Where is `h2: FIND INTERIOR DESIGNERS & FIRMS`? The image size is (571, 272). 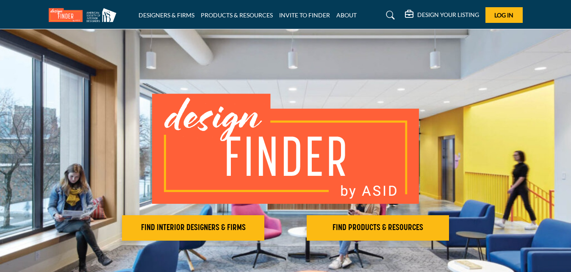 h2: FIND INTERIOR DESIGNERS & FIRMS is located at coordinates (193, 228).